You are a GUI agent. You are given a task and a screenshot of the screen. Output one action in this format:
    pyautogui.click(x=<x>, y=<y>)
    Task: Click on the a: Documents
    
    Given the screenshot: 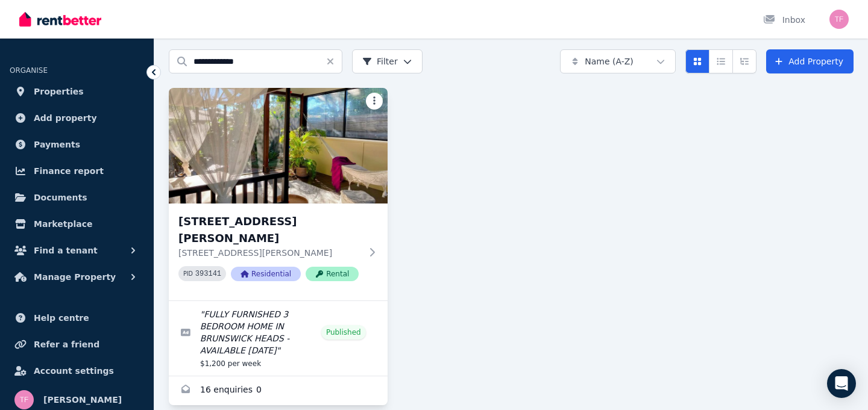 What is the action you would take?
    pyautogui.click(x=77, y=197)
    